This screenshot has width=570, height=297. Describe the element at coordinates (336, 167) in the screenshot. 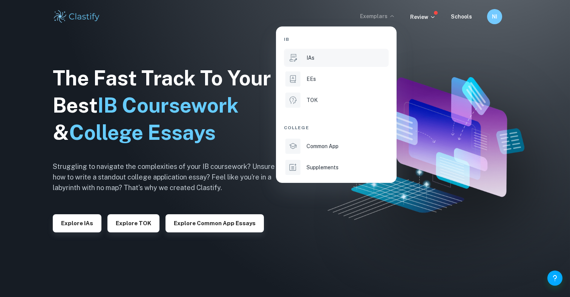

I see `a: Supplements` at that location.